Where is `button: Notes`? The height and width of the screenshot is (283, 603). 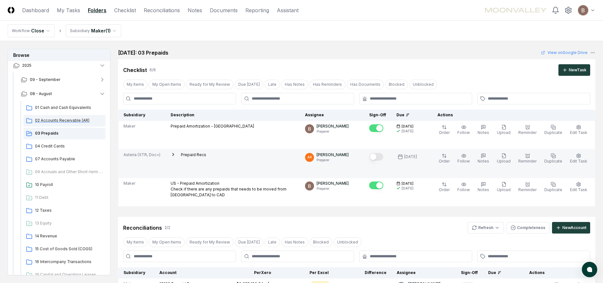 button: Notes is located at coordinates (484, 187).